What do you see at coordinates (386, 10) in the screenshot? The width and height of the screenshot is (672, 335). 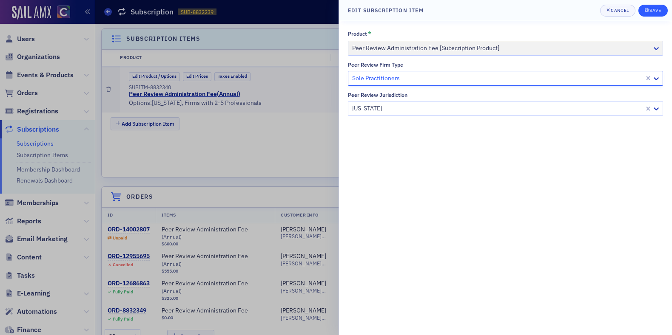 I see `h4: Edit Subscription Item` at bounding box center [386, 10].